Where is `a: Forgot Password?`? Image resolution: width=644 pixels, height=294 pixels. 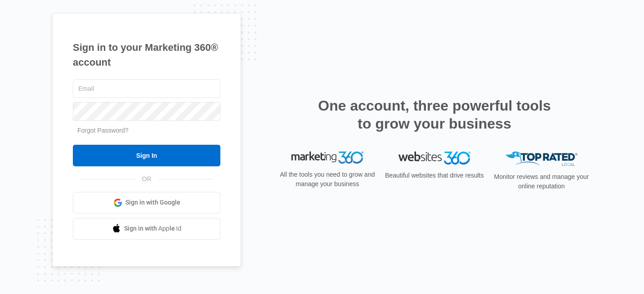
a: Forgot Password? is located at coordinates (103, 130).